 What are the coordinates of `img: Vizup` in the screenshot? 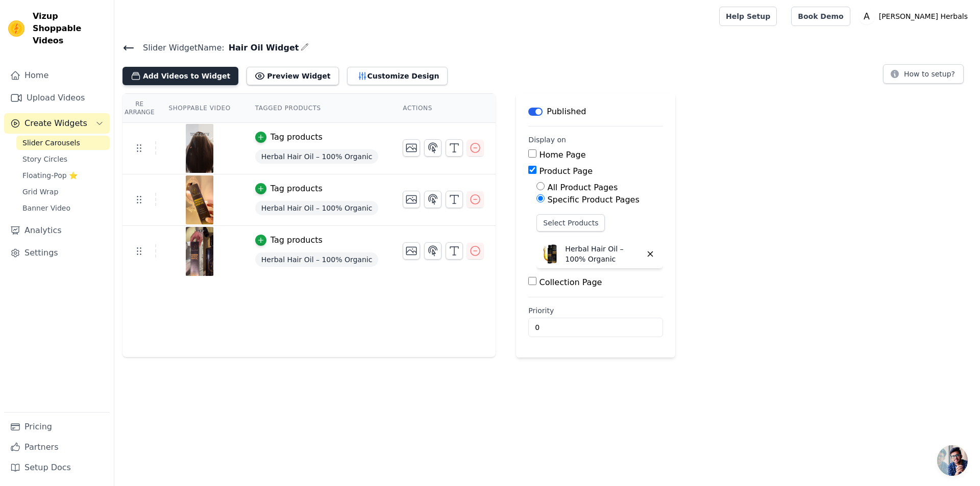 It's located at (16, 29).